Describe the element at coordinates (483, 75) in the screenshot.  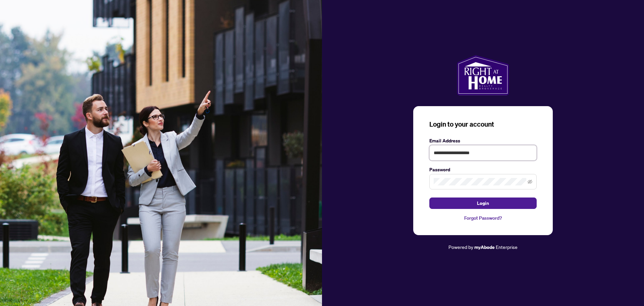
I see `img: ma-logo` at that location.